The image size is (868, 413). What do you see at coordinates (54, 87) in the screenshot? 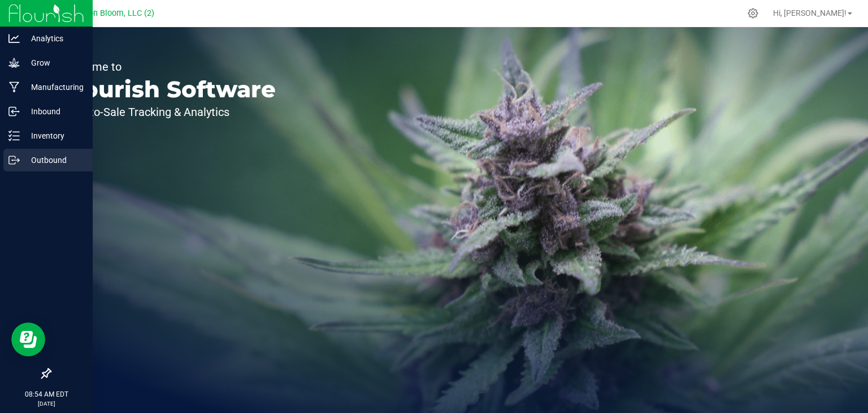
I see `p: Manufacturing` at bounding box center [54, 87].